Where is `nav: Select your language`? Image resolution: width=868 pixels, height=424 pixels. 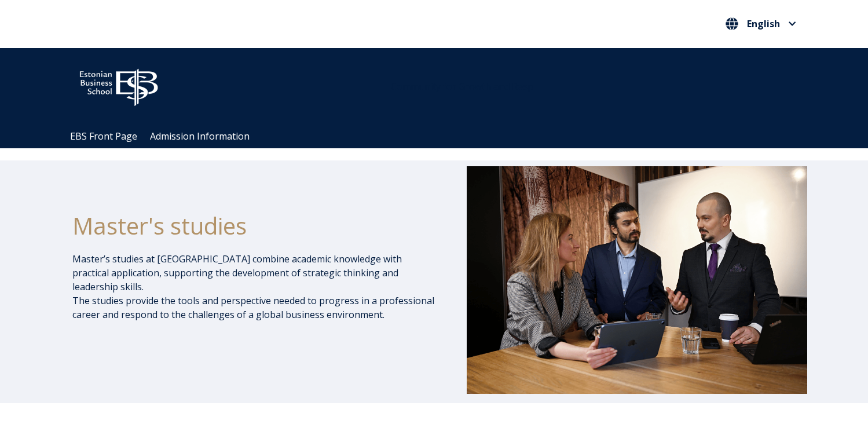
nav: Select your language is located at coordinates (761, 24).